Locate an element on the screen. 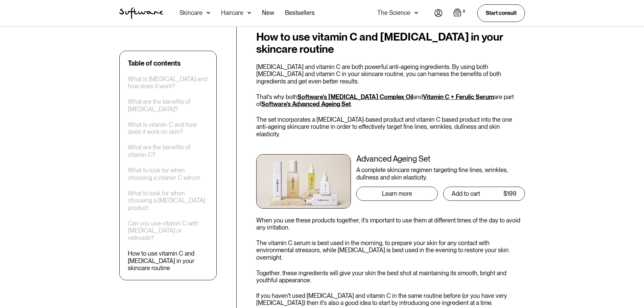  a: home is located at coordinates (141, 13).